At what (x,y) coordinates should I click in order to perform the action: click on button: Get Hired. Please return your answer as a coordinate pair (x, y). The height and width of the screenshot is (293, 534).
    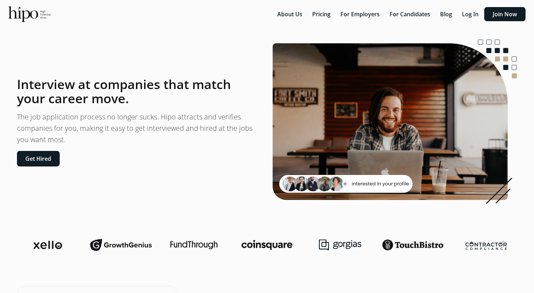
    Looking at the image, I should click on (38, 159).